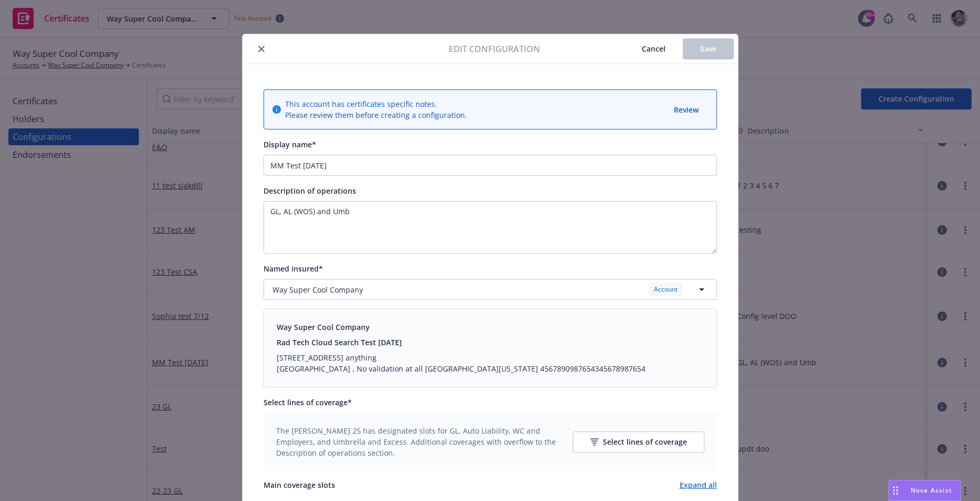  I want to click on span: Cancel, so click(654, 48).